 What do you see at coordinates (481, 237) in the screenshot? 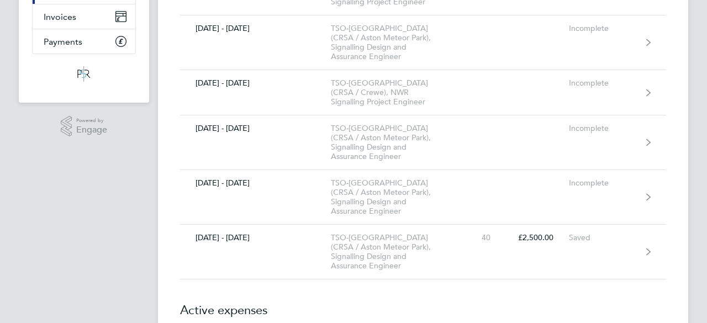
I see `div: 40` at bounding box center [481, 237].